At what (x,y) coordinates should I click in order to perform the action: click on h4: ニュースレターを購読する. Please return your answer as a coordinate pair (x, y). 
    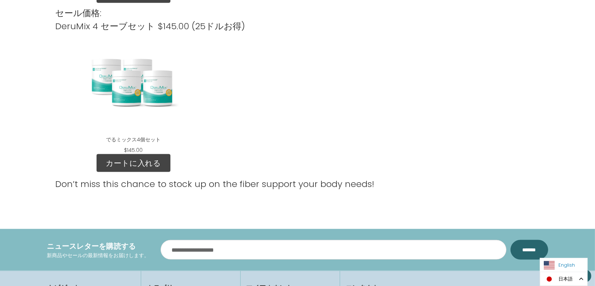
    Looking at the image, I should click on (98, 246).